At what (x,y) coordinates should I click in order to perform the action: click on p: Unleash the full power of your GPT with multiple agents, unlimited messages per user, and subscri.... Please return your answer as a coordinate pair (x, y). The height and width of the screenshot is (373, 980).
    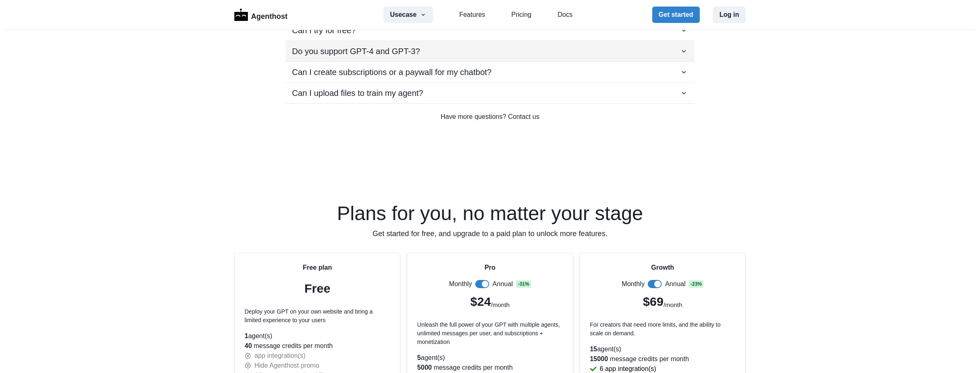
    Looking at the image, I should click on (490, 333).